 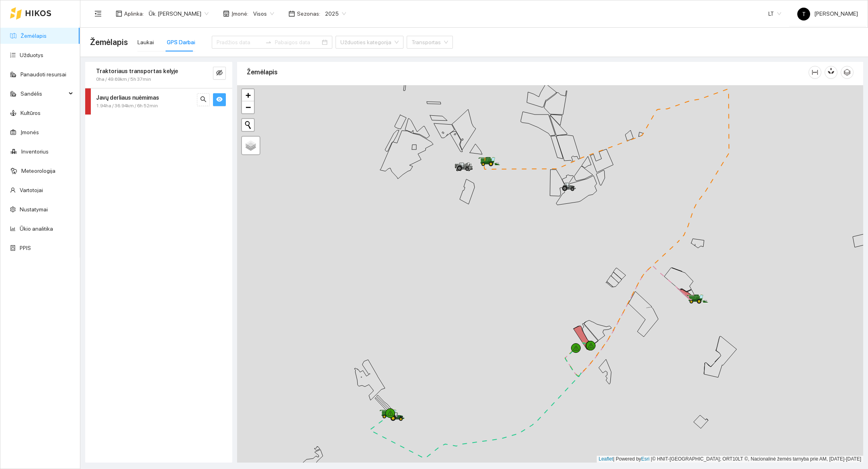 I want to click on span: LT, so click(x=775, y=14).